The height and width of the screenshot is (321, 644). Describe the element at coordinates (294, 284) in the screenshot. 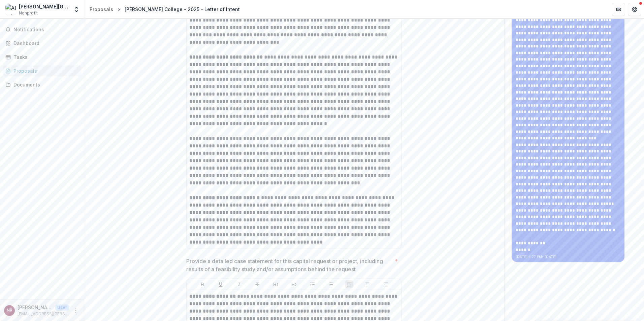

I see `button: Heading 2` at that location.